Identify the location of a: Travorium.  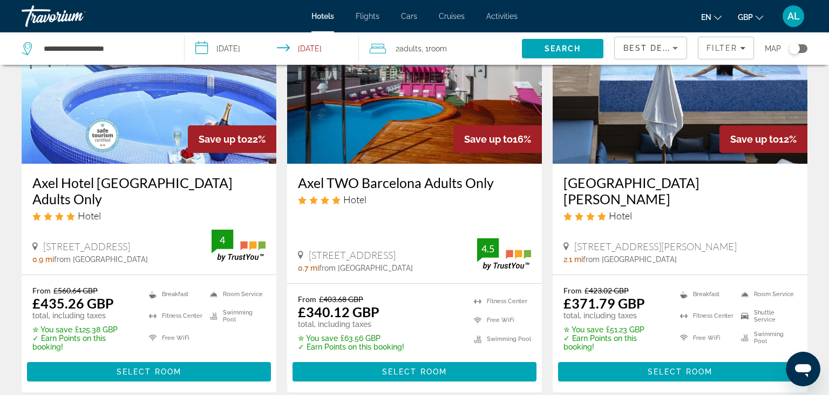
(76, 16).